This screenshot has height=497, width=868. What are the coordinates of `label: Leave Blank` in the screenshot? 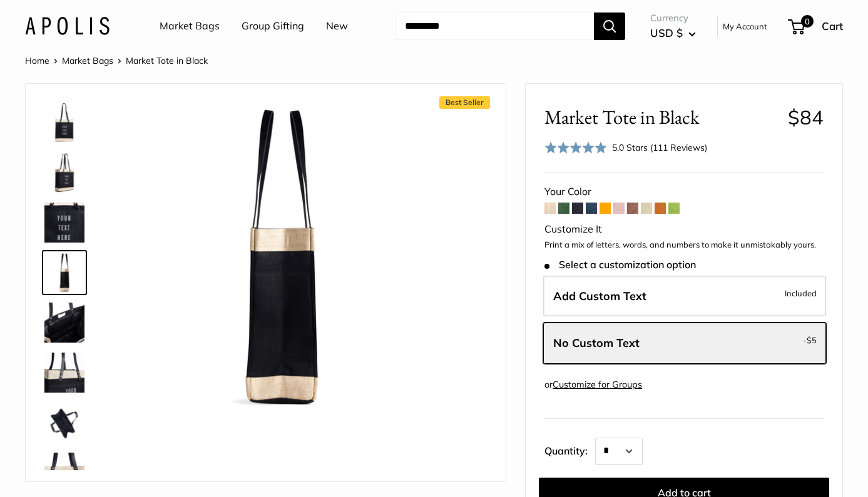 It's located at (684, 344).